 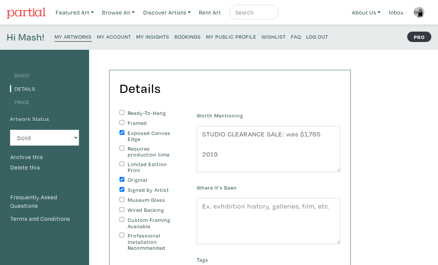 I want to click on h4: Hi Mash!, so click(x=26, y=37).